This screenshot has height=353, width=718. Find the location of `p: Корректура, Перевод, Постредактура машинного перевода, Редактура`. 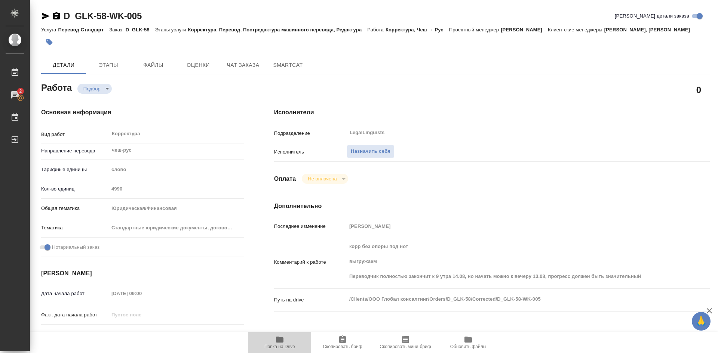

p: Корректура, Перевод, Постредактура машинного перевода, Редактура is located at coordinates (278, 30).